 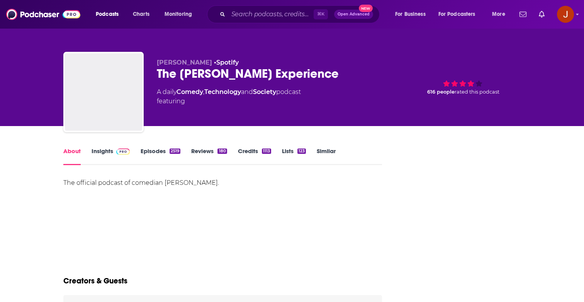 What do you see at coordinates (271, 14) in the screenshot?
I see `input: Search podcasts, credits, & more...` at bounding box center [271, 14].